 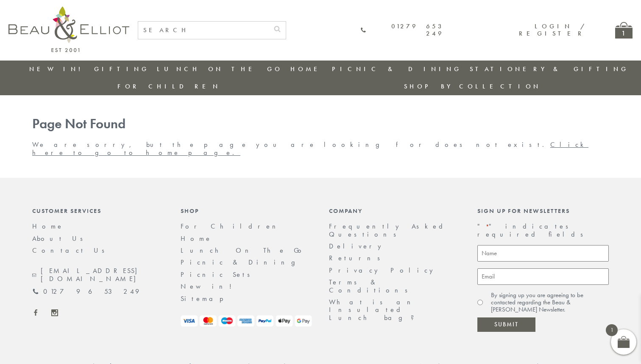 What do you see at coordinates (549, 69) in the screenshot?
I see `a: Stationery & Gifting` at bounding box center [549, 69].